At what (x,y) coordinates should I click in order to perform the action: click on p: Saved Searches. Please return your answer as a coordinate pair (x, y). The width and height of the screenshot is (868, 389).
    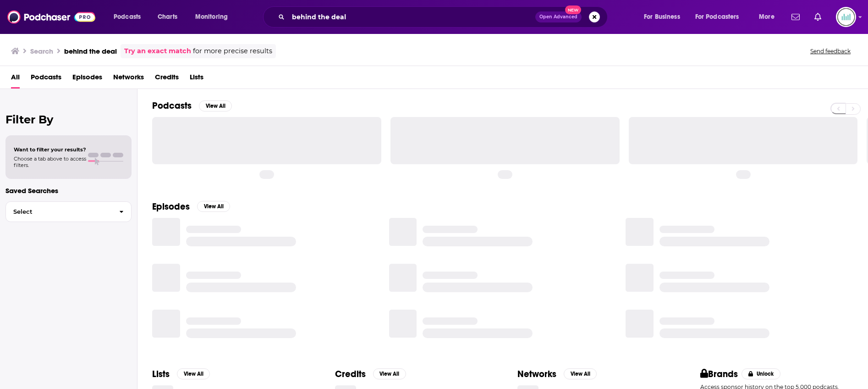
    Looking at the image, I should click on (68, 190).